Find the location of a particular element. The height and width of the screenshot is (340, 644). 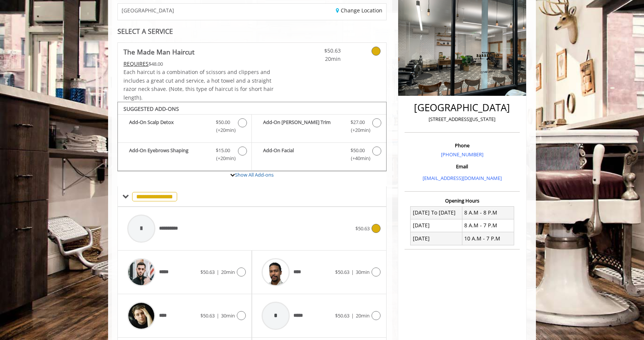

td: 10 A.M - 7 P.M is located at coordinates (488, 239).